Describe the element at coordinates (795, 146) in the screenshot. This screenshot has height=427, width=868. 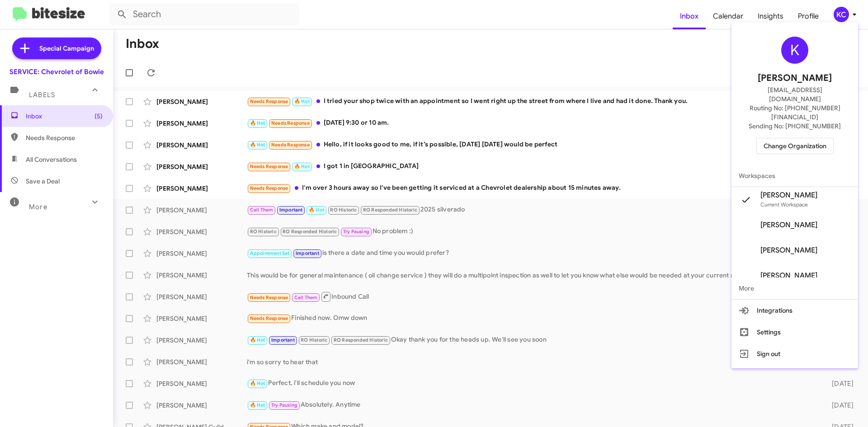
I see `button: Change Organization` at that location.